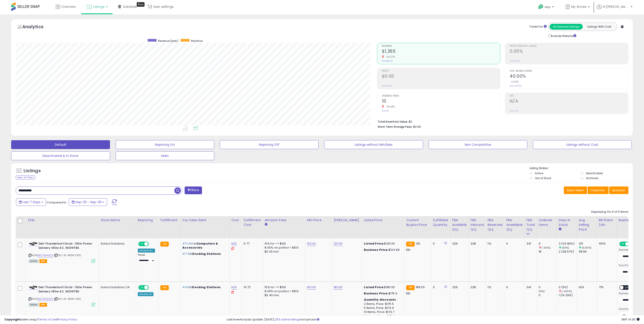 The image size is (644, 324). I want to click on span: ROI, so click(569, 96).